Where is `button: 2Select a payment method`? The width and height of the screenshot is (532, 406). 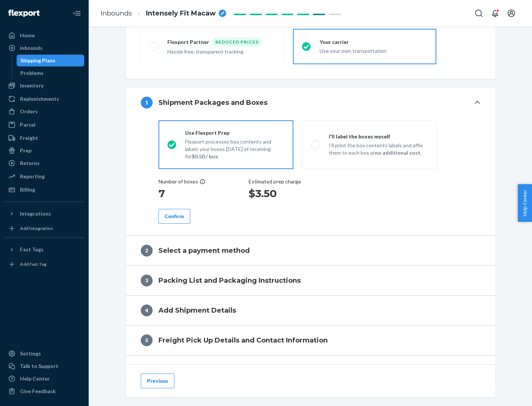
button: 2Select a payment method is located at coordinates (311, 251).